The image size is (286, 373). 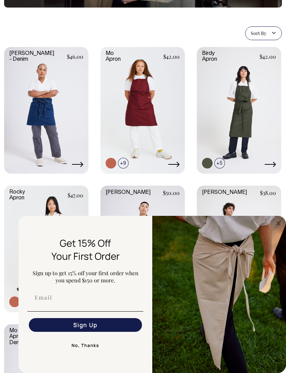 I want to click on button: Sign Up, so click(x=86, y=325).